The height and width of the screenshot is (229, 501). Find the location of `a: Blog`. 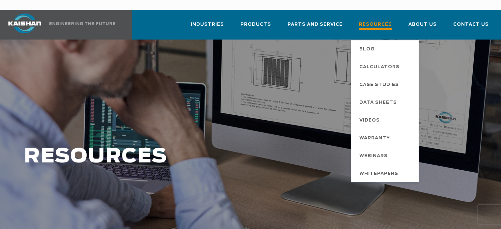

a: Blog is located at coordinates (386, 49).